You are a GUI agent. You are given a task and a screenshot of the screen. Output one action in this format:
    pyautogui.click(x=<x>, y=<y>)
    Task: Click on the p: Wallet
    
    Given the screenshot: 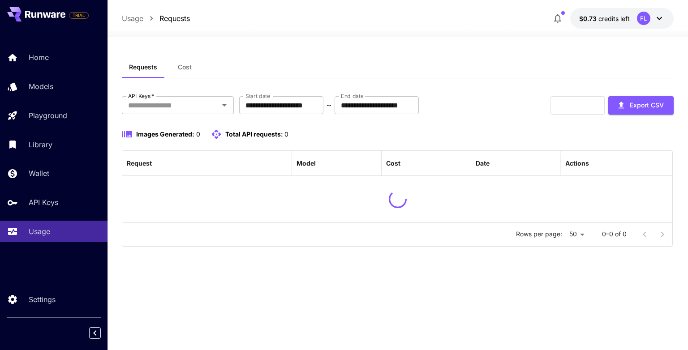 What is the action you would take?
    pyautogui.click(x=39, y=173)
    